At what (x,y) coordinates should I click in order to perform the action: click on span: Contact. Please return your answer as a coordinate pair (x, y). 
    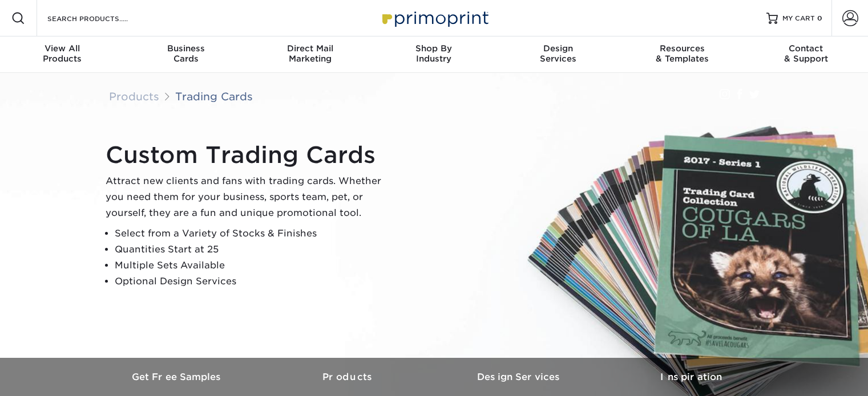
    Looking at the image, I should click on (806, 49).